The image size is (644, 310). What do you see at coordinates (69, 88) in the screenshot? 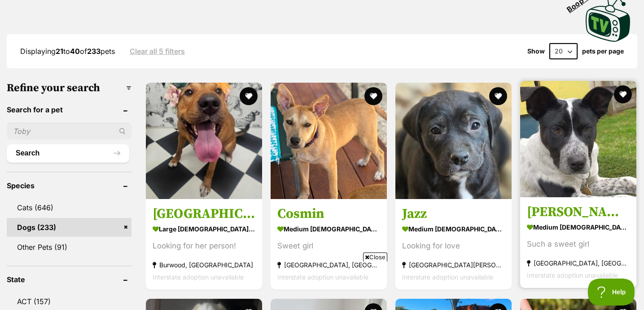
I see `h3: Refine your search` at bounding box center [69, 88].